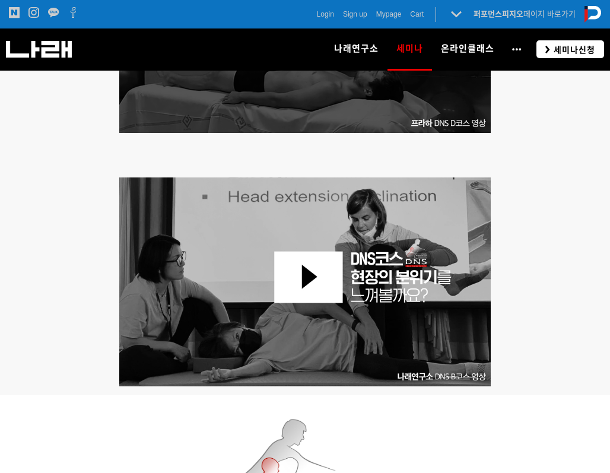 The height and width of the screenshot is (473, 610). Describe the element at coordinates (573, 50) in the screenshot. I see `span: 세미나신청` at that location.